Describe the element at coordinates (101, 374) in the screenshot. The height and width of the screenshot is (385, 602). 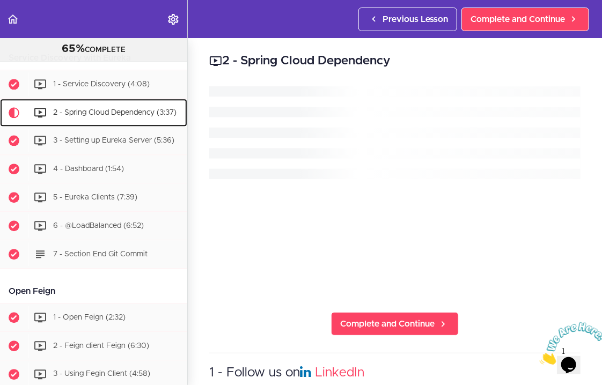
I see `span: 3 - Using Fegin Client (4:58)` at that location.